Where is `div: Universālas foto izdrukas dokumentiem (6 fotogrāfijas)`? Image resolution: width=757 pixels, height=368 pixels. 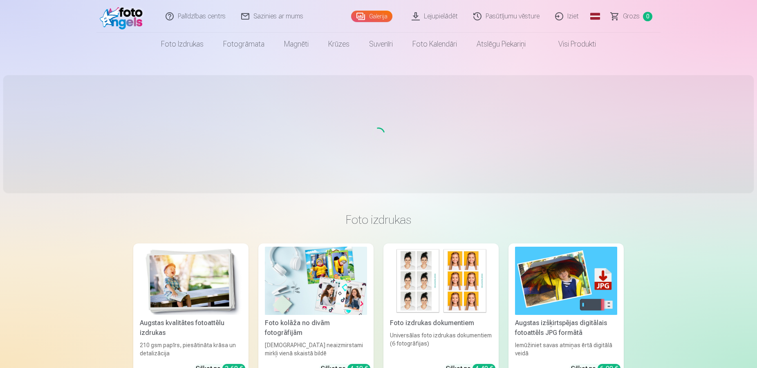
div: Universālas foto izdrukas dokumentiem (6 fotogrāfijas) is located at coordinates (441, 344).